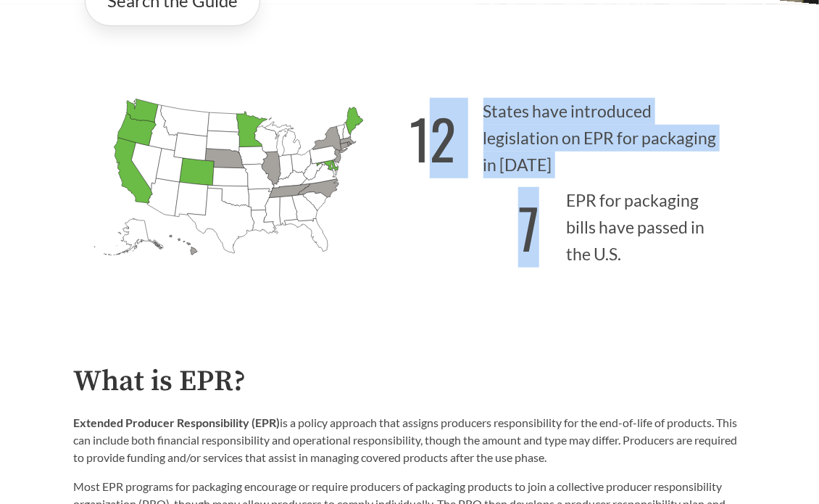 The width and height of the screenshot is (819, 504). What do you see at coordinates (176, 422) in the screenshot?
I see `strong: Extended Producer Responsibility (EPR)` at bounding box center [176, 422].